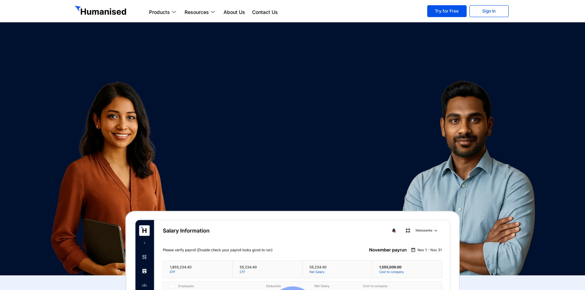 This screenshot has height=290, width=585. I want to click on a: Contact Us, so click(265, 12).